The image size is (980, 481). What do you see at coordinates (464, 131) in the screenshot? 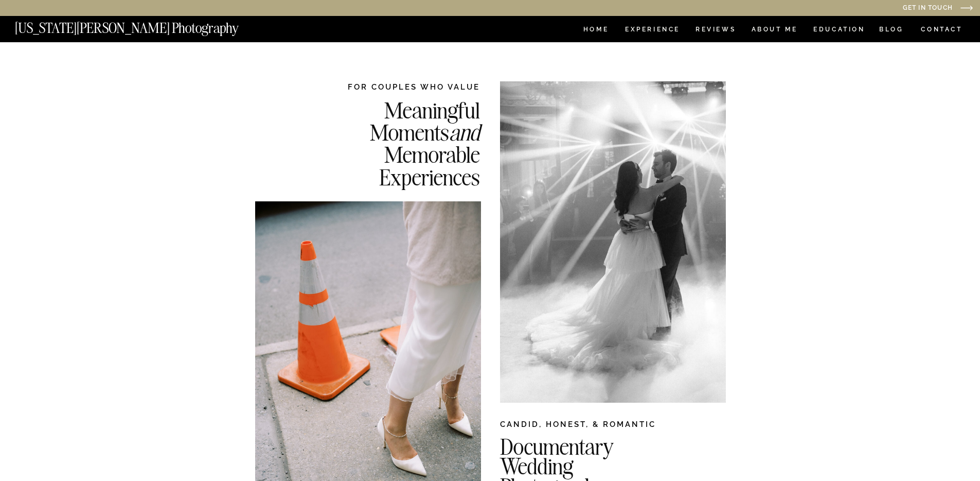
I see `i: and` at bounding box center [464, 131].